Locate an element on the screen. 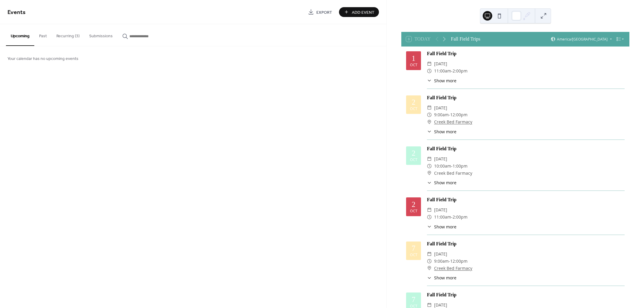 This screenshot has width=644, height=308. button: Recurring (3) is located at coordinates (68, 35).